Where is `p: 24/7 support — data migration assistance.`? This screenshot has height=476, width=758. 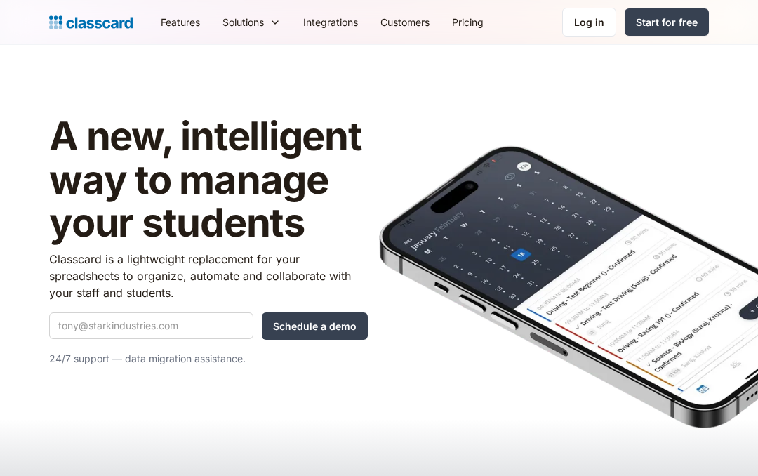 p: 24/7 support — data migration assistance. is located at coordinates (208, 358).